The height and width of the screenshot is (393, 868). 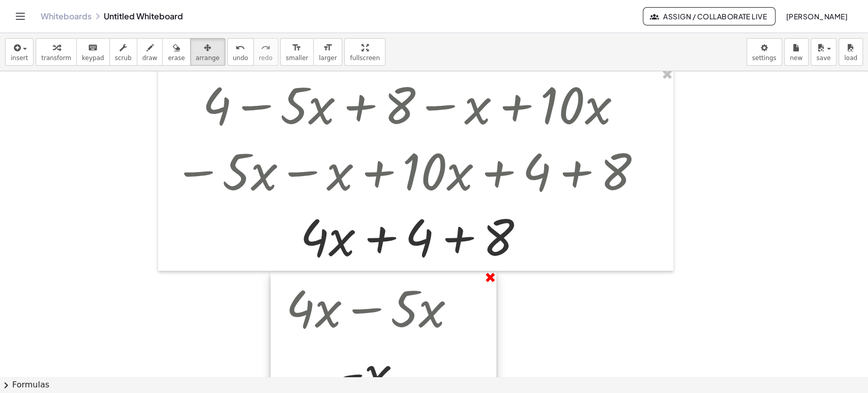 What do you see at coordinates (123, 52) in the screenshot?
I see `button: scrub` at bounding box center [123, 52].